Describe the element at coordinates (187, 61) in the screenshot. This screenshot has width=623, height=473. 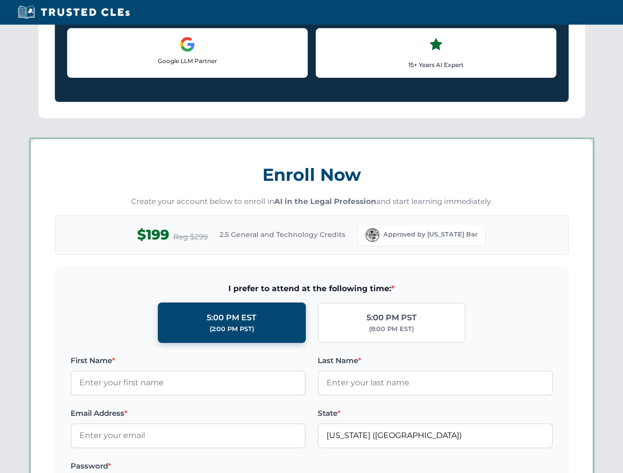
I see `p: Google LLM Partner` at that location.